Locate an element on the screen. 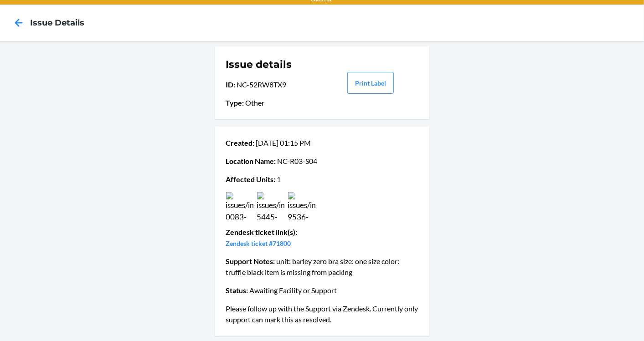  p: Other is located at coordinates (273, 103).